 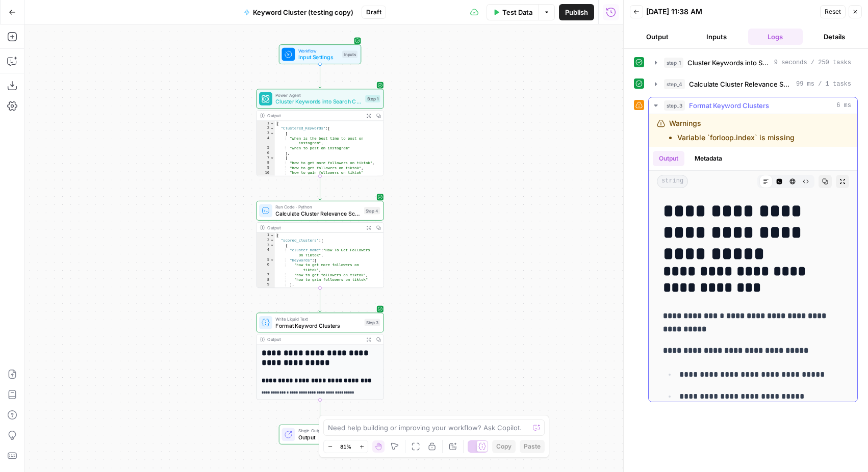 What do you see at coordinates (835, 37) in the screenshot?
I see `button: Details` at bounding box center [835, 37].